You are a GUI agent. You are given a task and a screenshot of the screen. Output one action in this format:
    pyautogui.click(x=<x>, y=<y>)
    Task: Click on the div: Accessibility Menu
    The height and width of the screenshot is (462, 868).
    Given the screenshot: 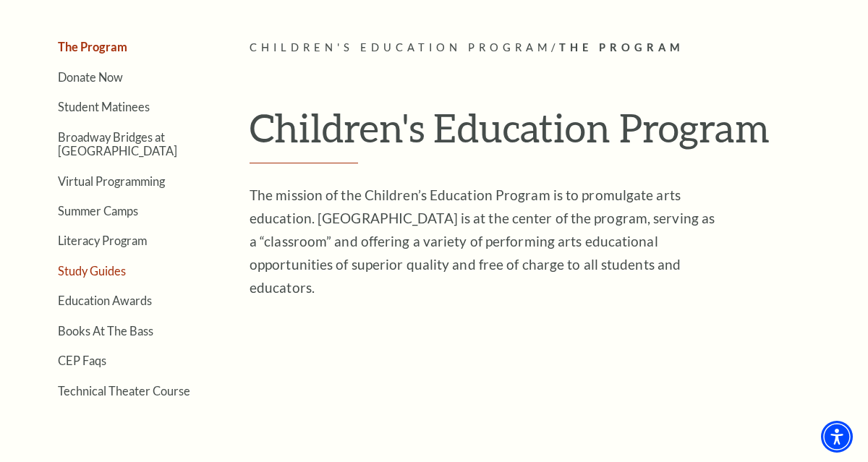 What is the action you would take?
    pyautogui.click(x=837, y=437)
    